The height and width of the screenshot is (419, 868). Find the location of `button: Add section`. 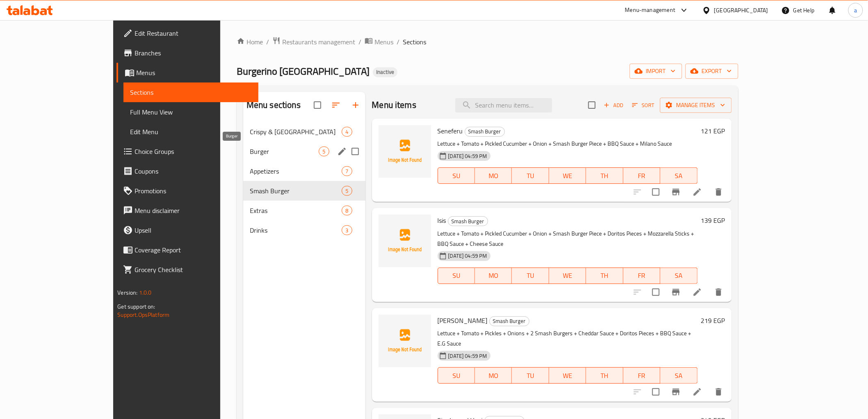

button: Add section is located at coordinates (356, 105).